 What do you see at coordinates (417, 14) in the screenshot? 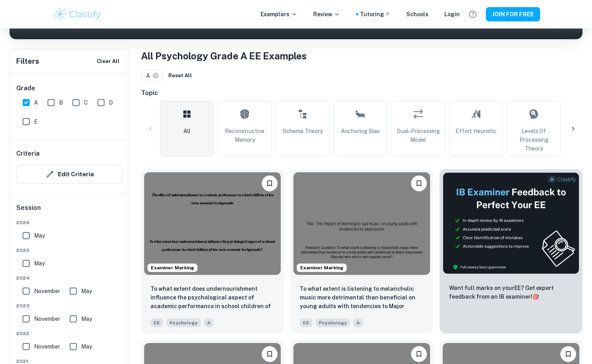
I see `div: Schools` at bounding box center [417, 14].